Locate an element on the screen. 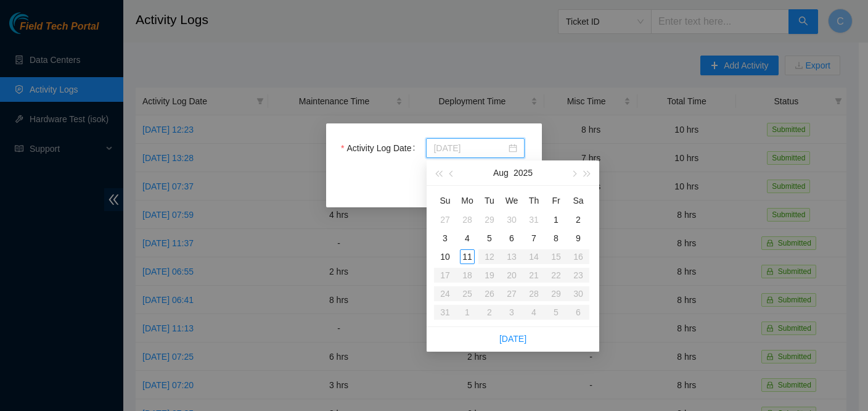  td: 2025-07-27 is located at coordinates (446, 219).